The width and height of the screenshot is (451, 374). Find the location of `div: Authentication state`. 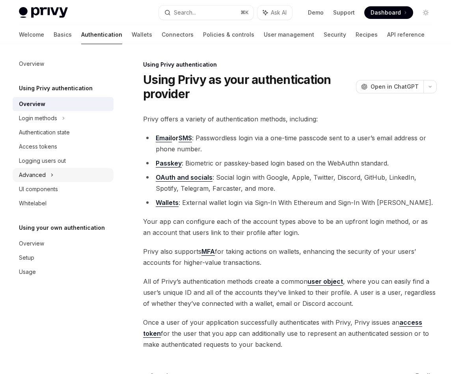

div: Authentication state is located at coordinates (44, 133).